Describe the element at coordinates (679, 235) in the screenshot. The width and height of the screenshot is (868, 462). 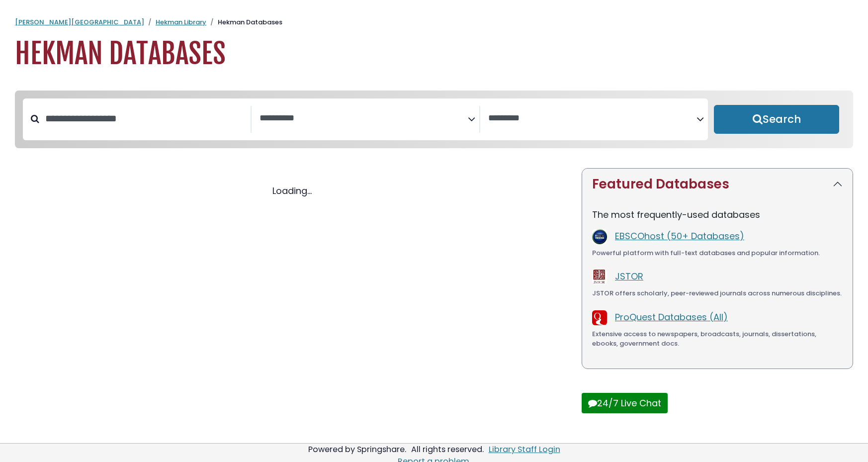
I see `a: EBSCOhost (50+ Databases)` at that location.